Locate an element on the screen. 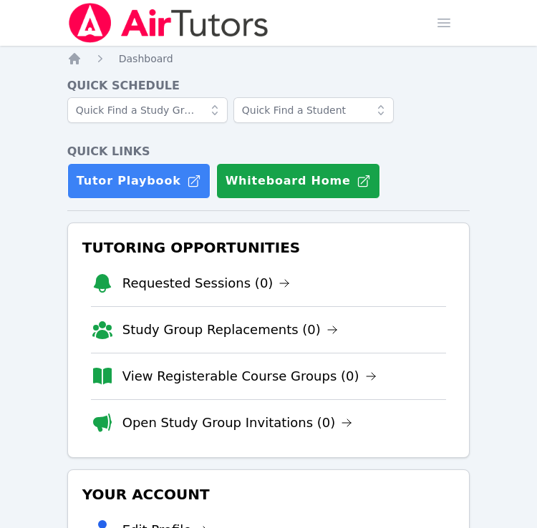  img: Air Tutors is located at coordinates (168, 23).